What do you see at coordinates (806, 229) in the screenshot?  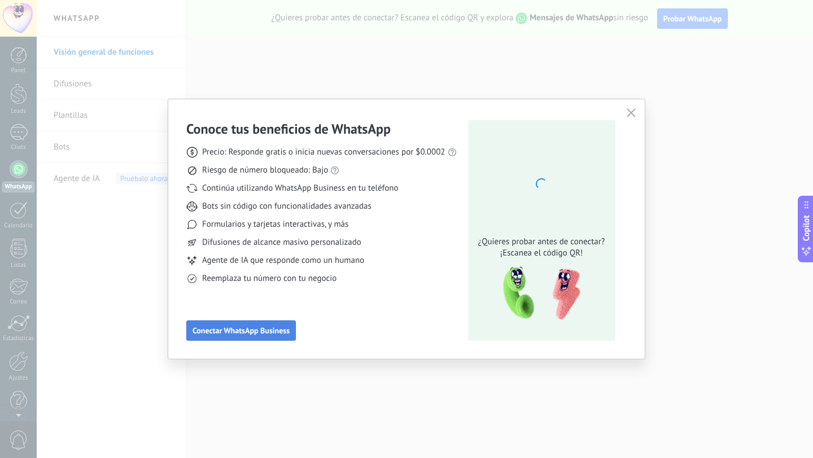 I see `span: Copilot` at bounding box center [806, 229].